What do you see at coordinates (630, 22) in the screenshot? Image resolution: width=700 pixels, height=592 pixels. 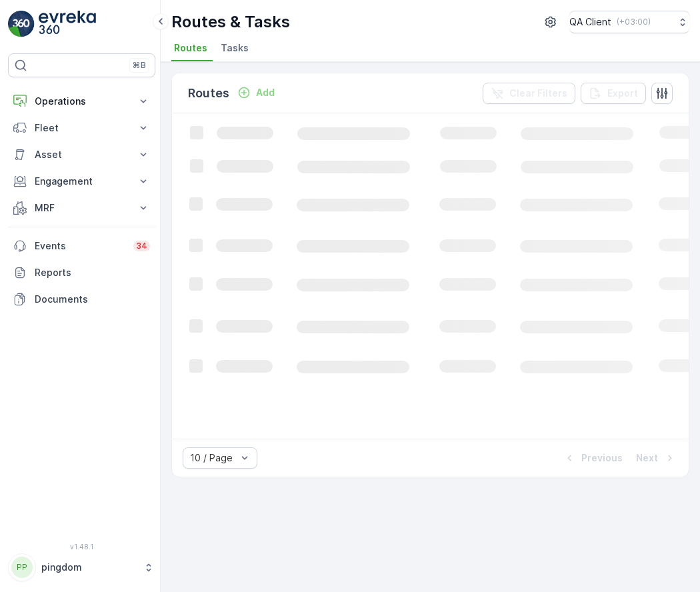 I see `button: QA Client(+03:00)` at bounding box center [630, 22].